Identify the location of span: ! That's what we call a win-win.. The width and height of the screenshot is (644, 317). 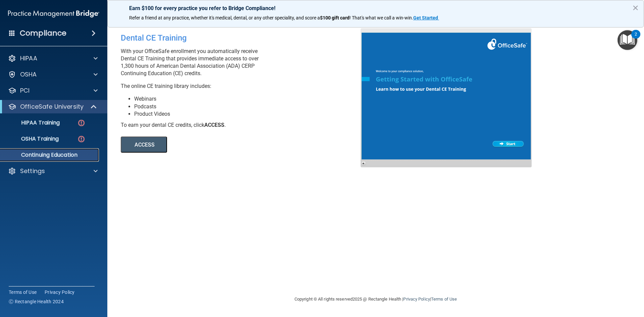
(382, 18).